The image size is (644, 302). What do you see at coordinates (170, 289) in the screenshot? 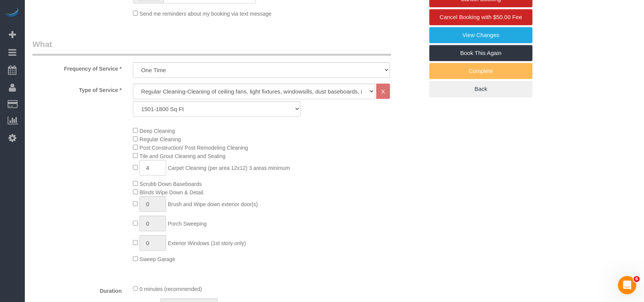
I see `span: 0 minutes (recommended)` at bounding box center [170, 289].